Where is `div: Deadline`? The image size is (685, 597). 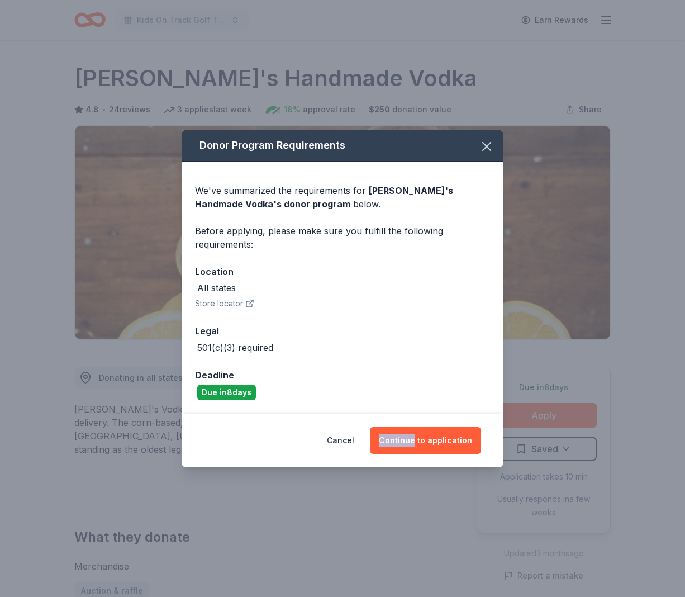 div: Deadline is located at coordinates (342, 375).